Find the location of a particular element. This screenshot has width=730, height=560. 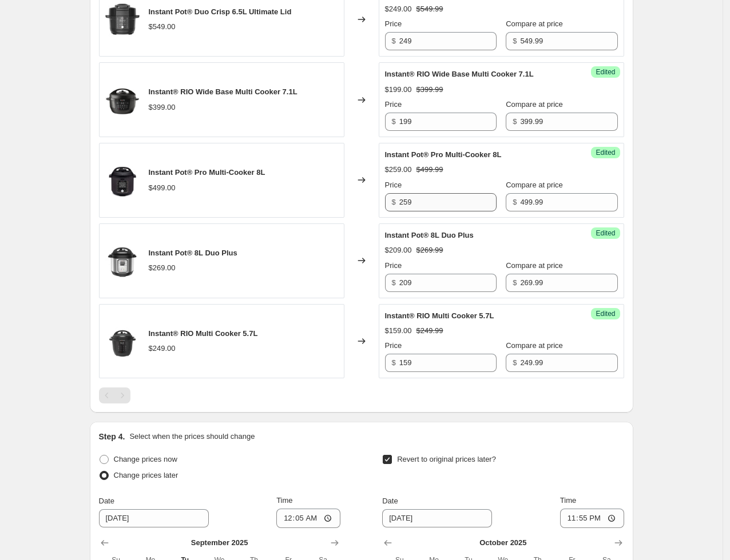

img: 7_f82c8def-38ac-4591-8dd8-8afd1826a7a2_80x.webp is located at coordinates (122, 261).